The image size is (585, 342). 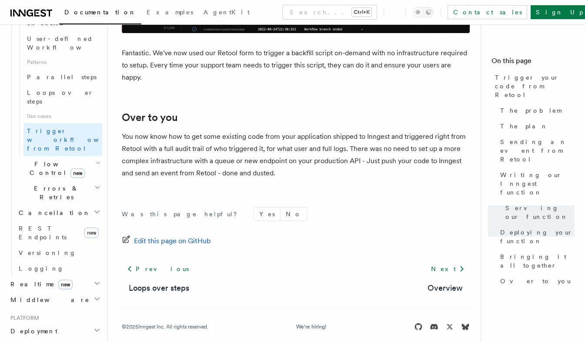 What do you see at coordinates (537, 184) in the screenshot?
I see `span: Writing our Inngest function` at bounding box center [537, 184].